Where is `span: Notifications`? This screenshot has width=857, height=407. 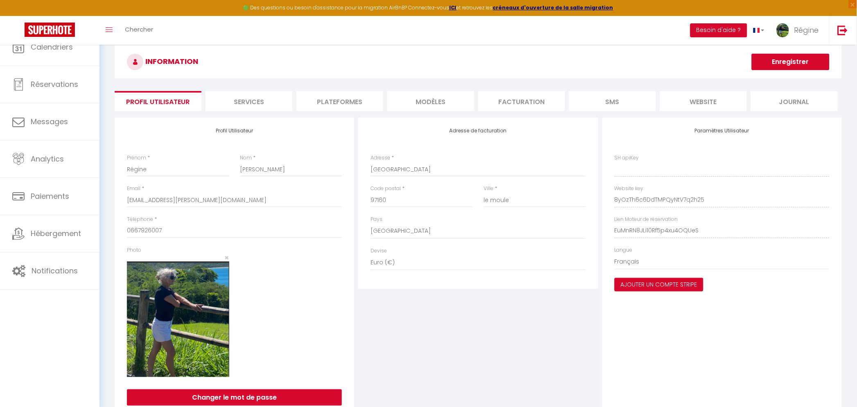 span: Notifications is located at coordinates (54, 270).